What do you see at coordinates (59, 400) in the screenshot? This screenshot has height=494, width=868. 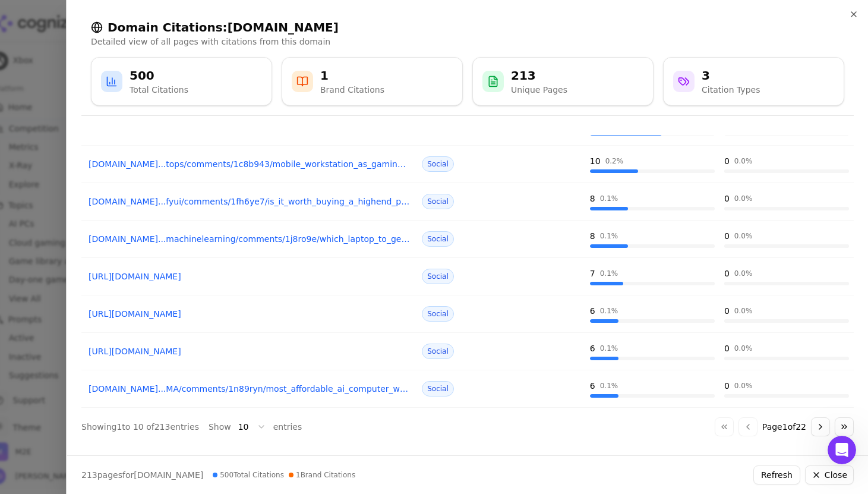 I see `span: Home` at bounding box center [59, 400].